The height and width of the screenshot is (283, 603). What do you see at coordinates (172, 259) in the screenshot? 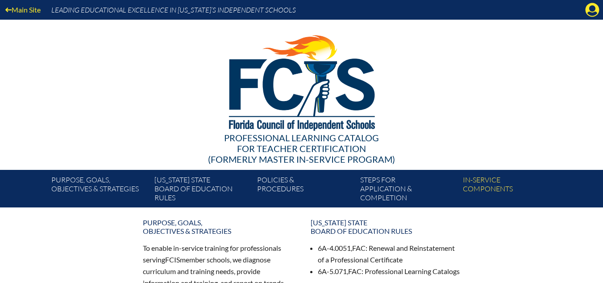
I see `span: FCIS` at bounding box center [172, 259].